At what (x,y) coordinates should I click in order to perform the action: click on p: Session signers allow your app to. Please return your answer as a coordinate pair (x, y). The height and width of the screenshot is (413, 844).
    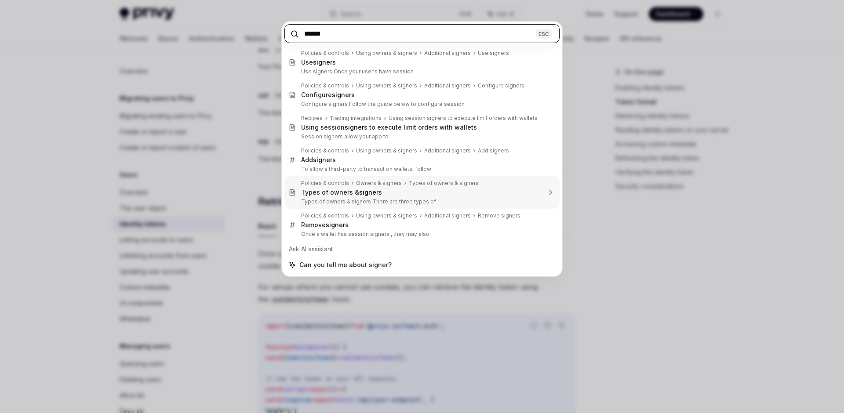
    Looking at the image, I should click on (421, 137).